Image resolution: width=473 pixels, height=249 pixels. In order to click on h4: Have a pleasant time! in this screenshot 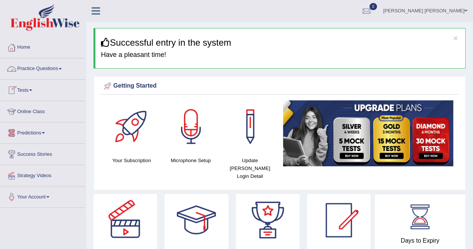, I will do `click(280, 55)`.